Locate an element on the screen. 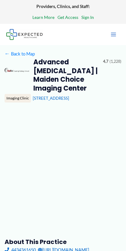 The image size is (126, 251). strong: Providers, Clinics, and Staff: is located at coordinates (63, 6).